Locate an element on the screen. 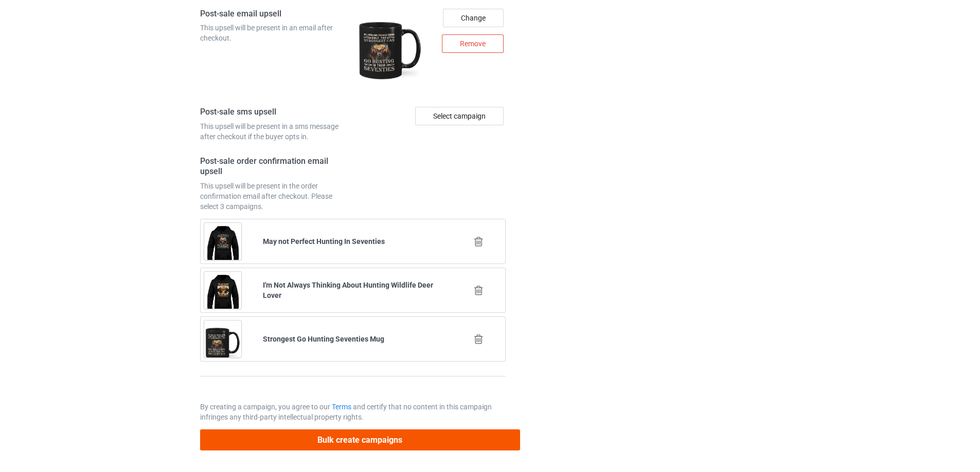  a: Terms is located at coordinates (342, 407).